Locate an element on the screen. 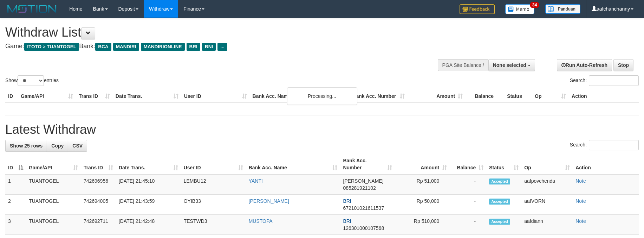  select: Showentries is located at coordinates (30, 80).